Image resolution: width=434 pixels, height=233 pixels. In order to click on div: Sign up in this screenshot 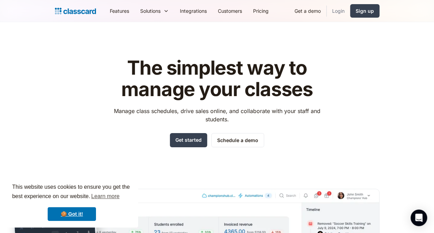, I will do `click(365, 11)`.